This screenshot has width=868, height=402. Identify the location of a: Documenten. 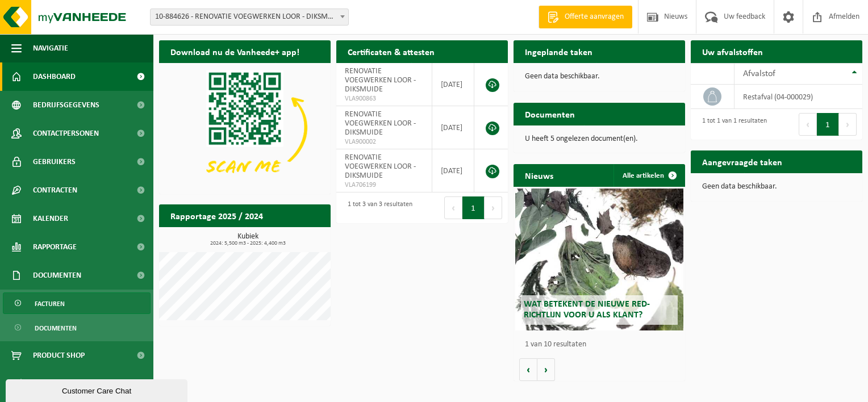
(77, 327).